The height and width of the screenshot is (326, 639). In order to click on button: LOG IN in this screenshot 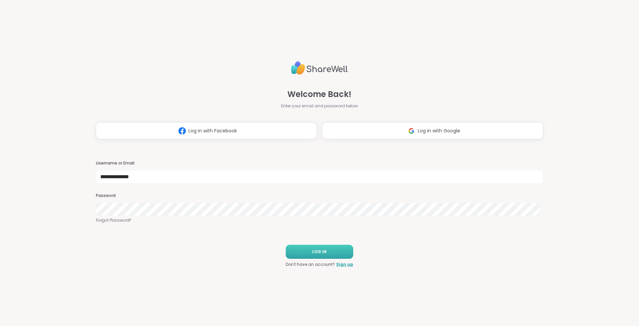, I will do `click(320, 252)`.